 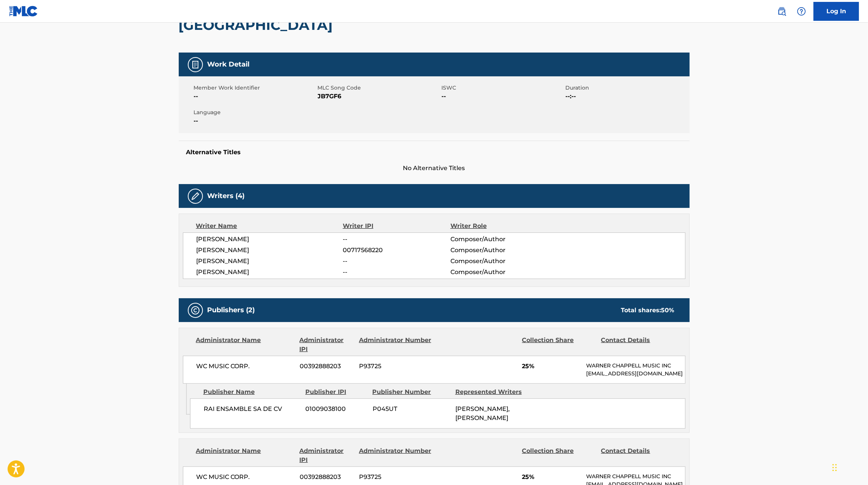 What do you see at coordinates (499, 226) in the screenshot?
I see `div: Writer Role` at bounding box center [499, 226].